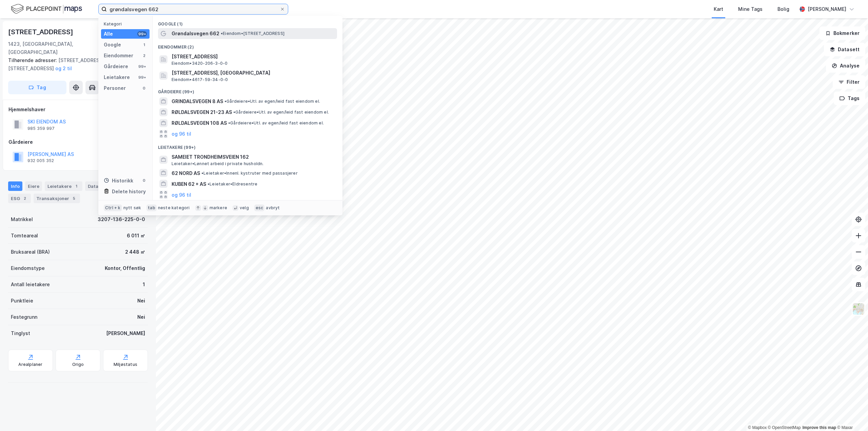 The height and width of the screenshot is (431, 868). Describe the element at coordinates (253, 157) in the screenshot. I see `span: SAMEIET TRONDHEIMSVEIEN 162` at that location.